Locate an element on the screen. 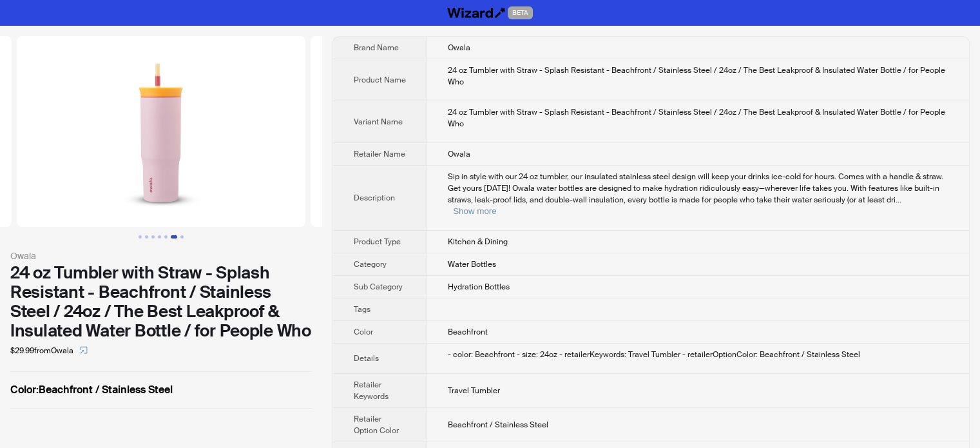  span: Category is located at coordinates (370, 264).